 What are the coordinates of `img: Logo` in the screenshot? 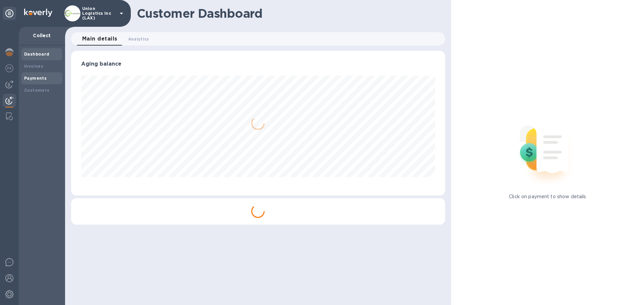 It's located at (38, 13).